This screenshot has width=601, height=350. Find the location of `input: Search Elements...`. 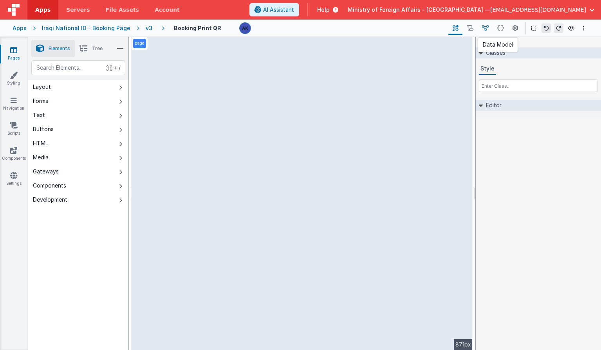

input: Search Elements... is located at coordinates (78, 68).